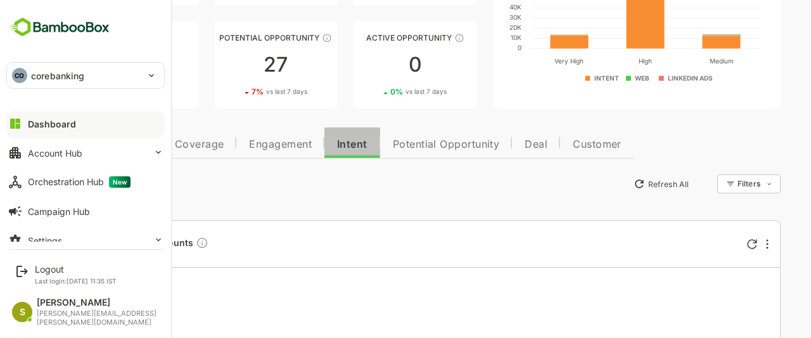  What do you see at coordinates (475, 48) in the screenshot?
I see `text: 0` at bounding box center [475, 48].